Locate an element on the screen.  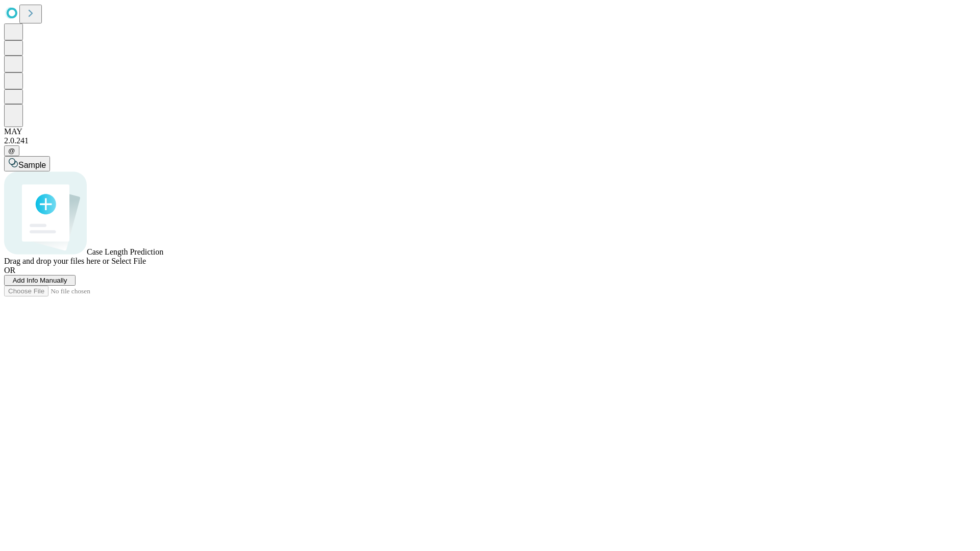
button: Add Info Manually is located at coordinates (40, 280).